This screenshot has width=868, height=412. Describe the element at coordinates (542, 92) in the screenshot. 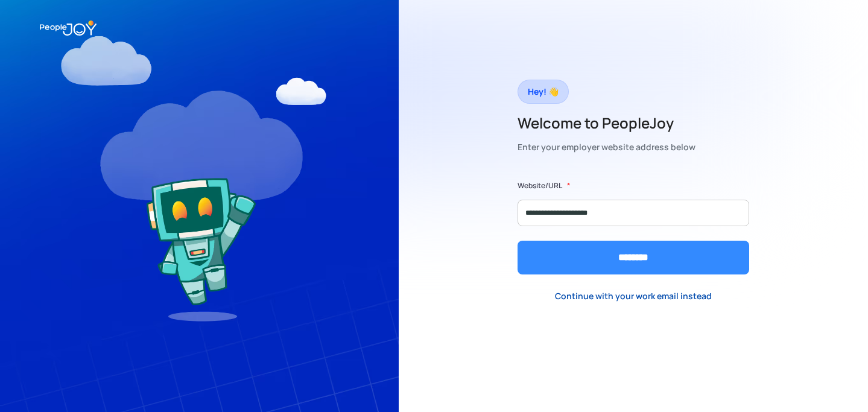

I see `div: Hey! 👋` at that location.